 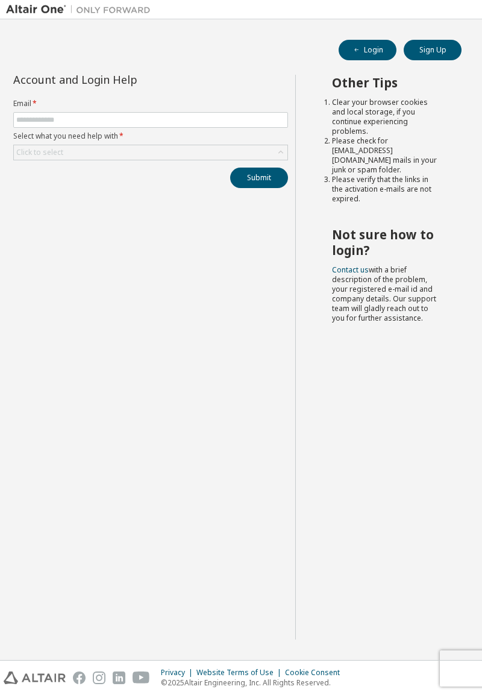 I want to click on span: with a brief description of the problem, your registered e-mail id and company details. Our suppo..., so click(x=384, y=294).